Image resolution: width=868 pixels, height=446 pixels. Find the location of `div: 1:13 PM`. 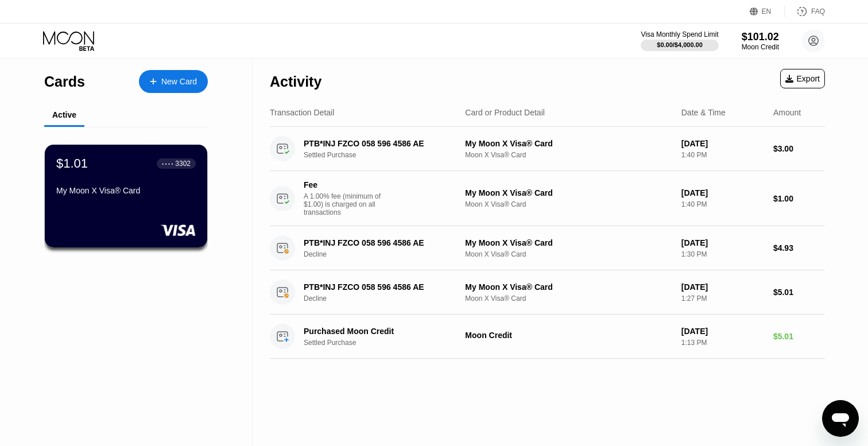

div: 1:13 PM is located at coordinates (723, 343).